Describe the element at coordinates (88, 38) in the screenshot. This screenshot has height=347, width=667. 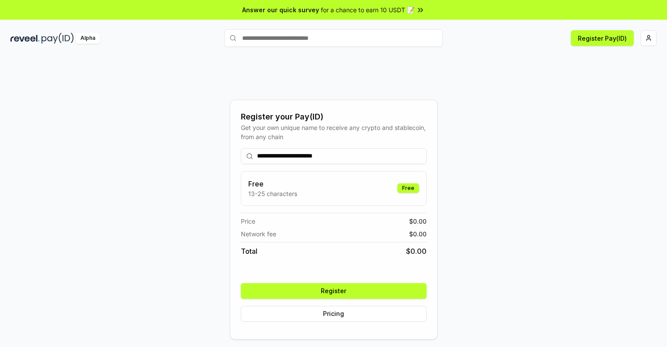
I see `div: Alpha` at that location.